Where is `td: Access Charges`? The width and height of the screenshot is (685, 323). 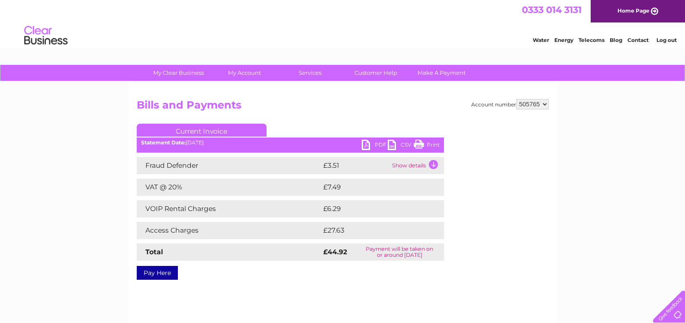
td: Access Charges is located at coordinates (229, 231).